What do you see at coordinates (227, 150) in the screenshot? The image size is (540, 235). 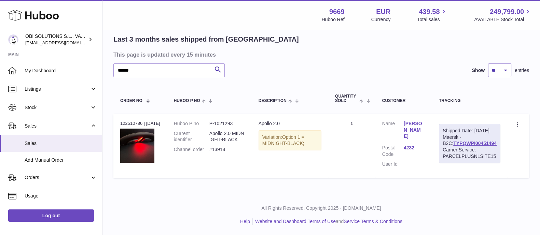 I see `dd: #13914` at bounding box center [227, 150].